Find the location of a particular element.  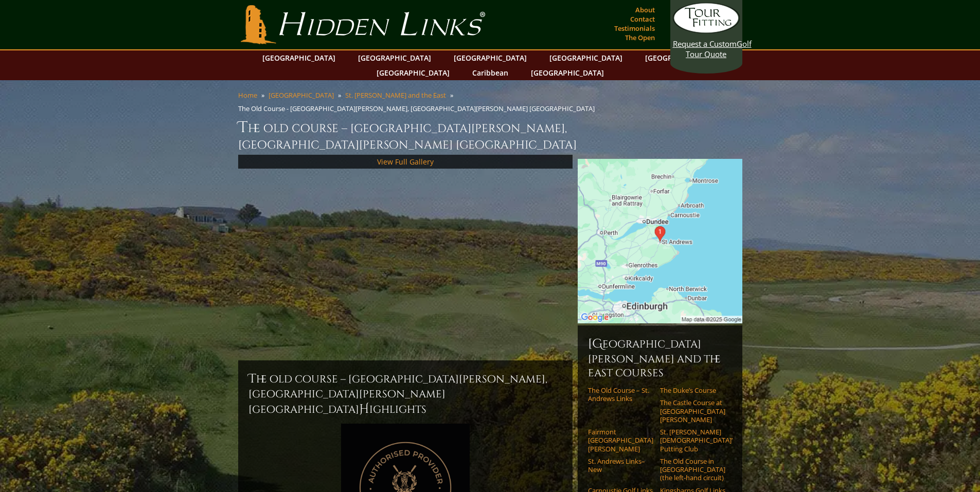

a: Request a CustomGolf Tour Quote is located at coordinates (706, 30).